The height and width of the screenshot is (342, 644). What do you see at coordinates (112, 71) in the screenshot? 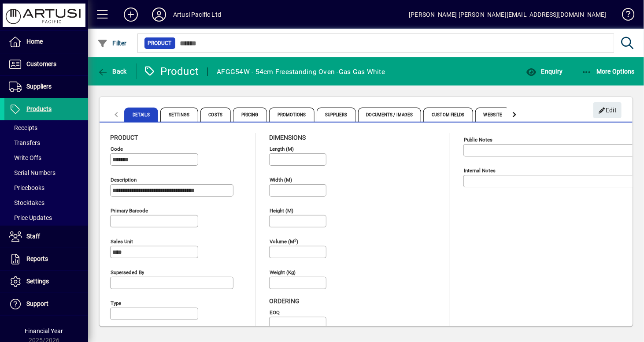
I see `app-page-header-button: Back` at bounding box center [112, 71].